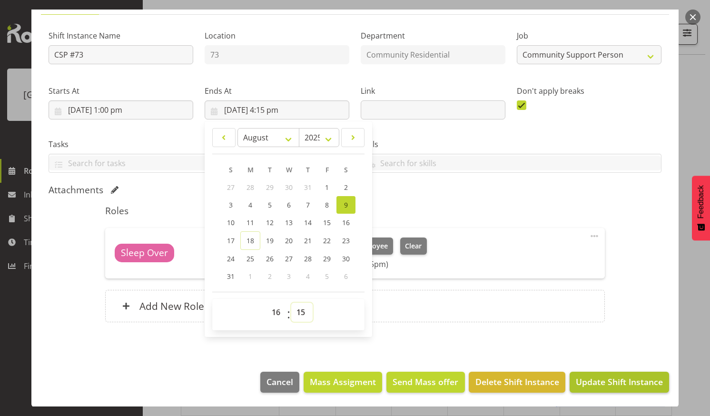 The width and height of the screenshot is (710, 416). Describe the element at coordinates (327, 187) in the screenshot. I see `a: 1` at that location.